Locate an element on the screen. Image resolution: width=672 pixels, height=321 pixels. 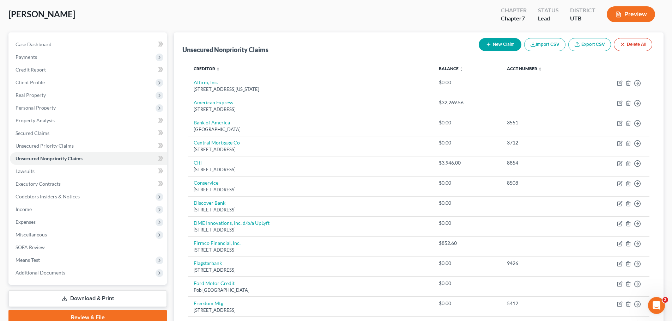
div: $3,946.00 is located at coordinates (467, 163).